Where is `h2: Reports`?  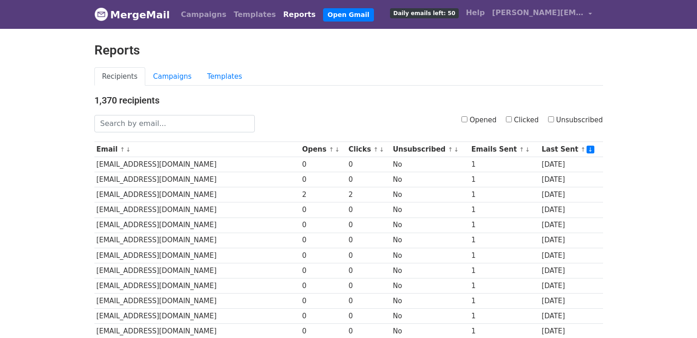 h2: Reports is located at coordinates (349, 50).